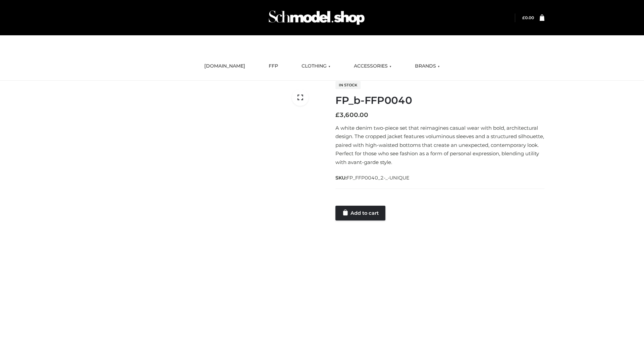  I want to click on a: FFP, so click(274, 66).